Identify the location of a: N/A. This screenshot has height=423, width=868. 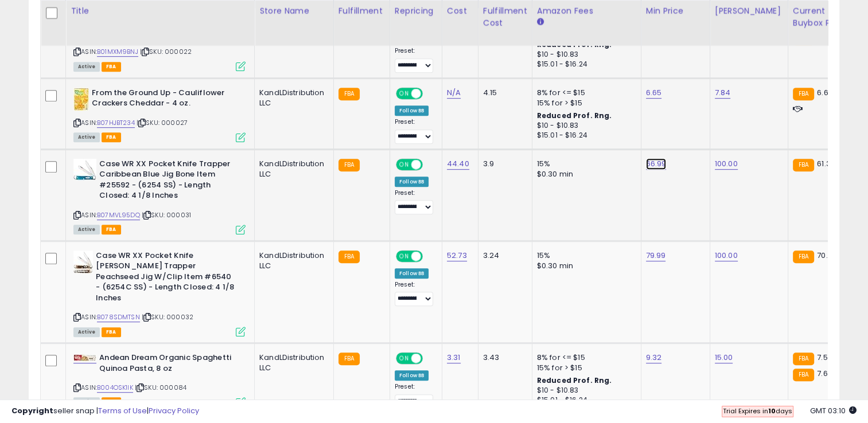
(454, 93).